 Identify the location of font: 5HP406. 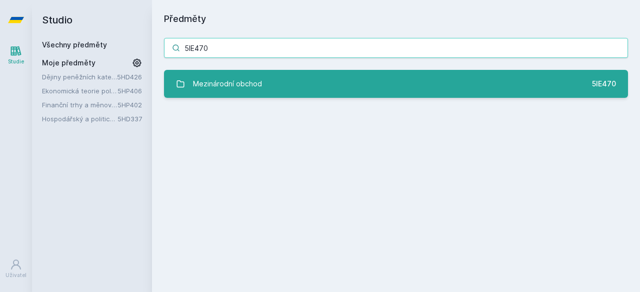
(129, 91).